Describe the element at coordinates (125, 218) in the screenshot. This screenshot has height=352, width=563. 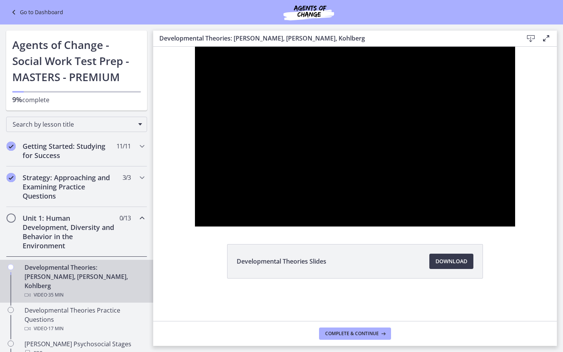
I see `span: 0 / 13` at that location.